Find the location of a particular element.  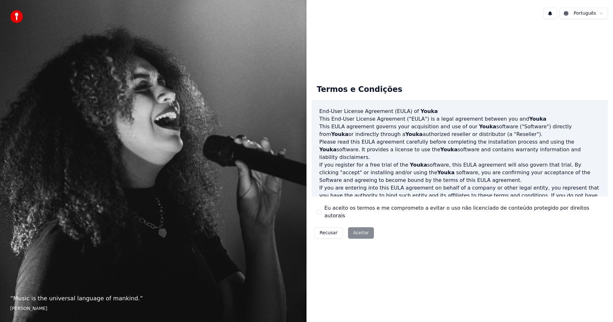

img: youka is located at coordinates (17, 17).